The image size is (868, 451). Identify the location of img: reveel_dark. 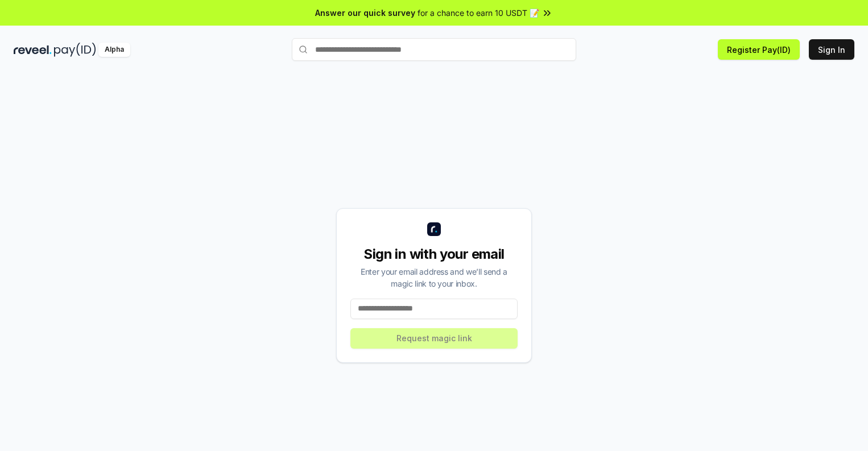
(33, 49).